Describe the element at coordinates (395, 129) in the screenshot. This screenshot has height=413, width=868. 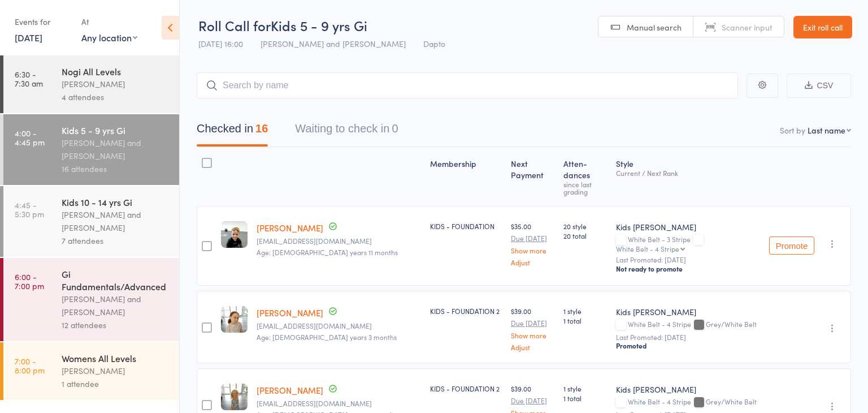
I see `div: 0` at that location.